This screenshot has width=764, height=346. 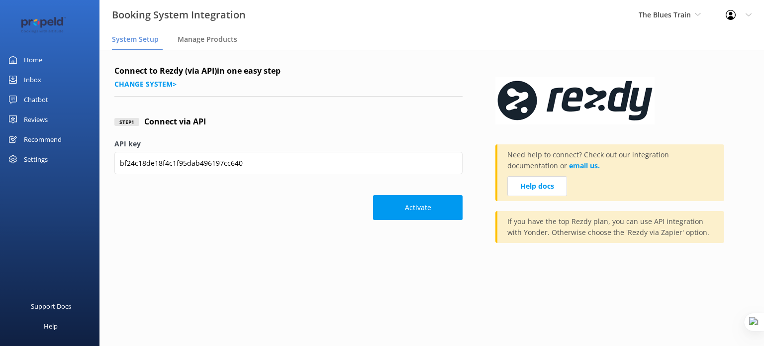 I want to click on div: Chatbot, so click(x=36, y=99).